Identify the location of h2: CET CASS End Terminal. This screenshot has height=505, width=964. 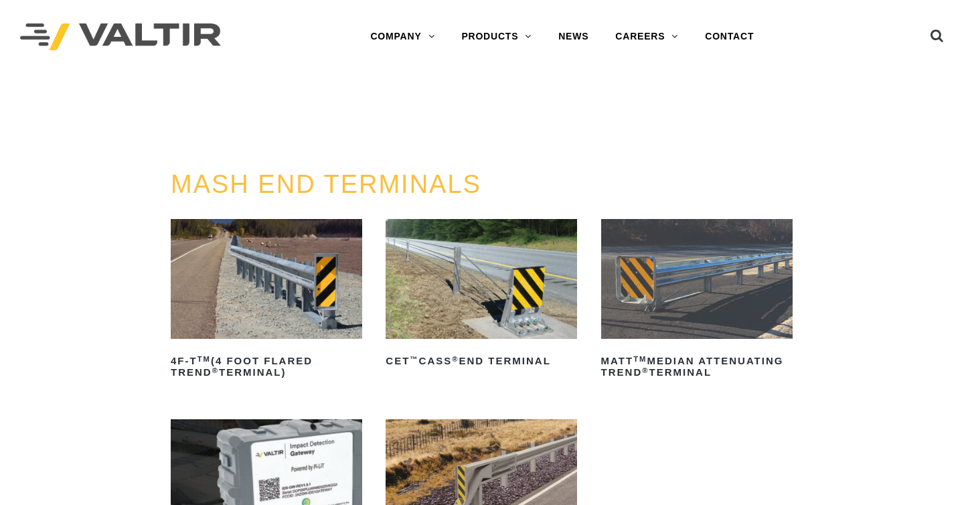
(481, 361).